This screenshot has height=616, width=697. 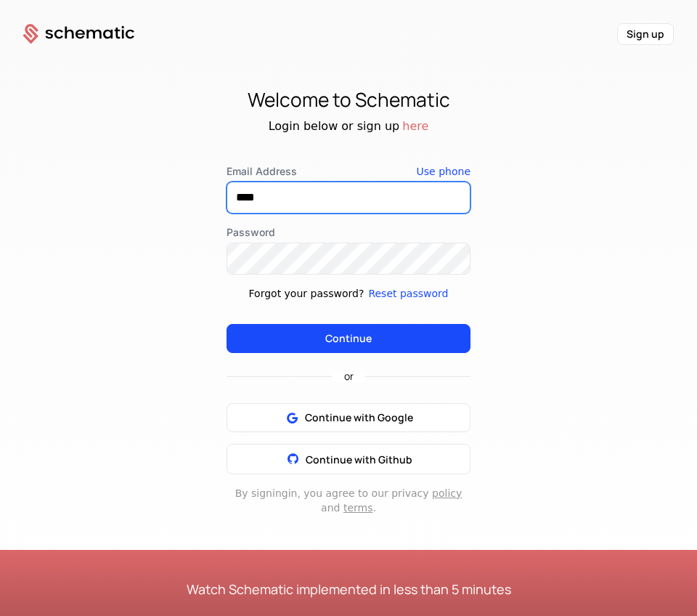 What do you see at coordinates (348, 418) in the screenshot?
I see `button: Continue with Google` at bounding box center [348, 418].